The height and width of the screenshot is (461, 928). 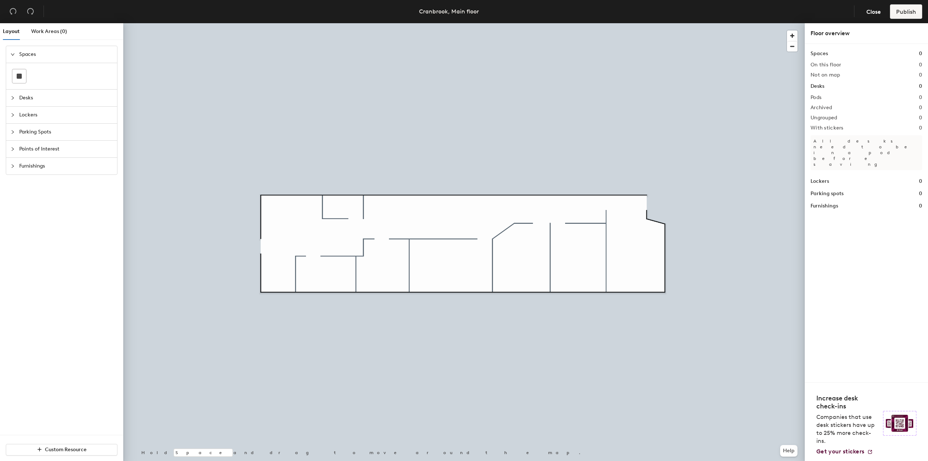 What do you see at coordinates (449, 11) in the screenshot?
I see `div: Cranbrook, Main floor` at bounding box center [449, 11].